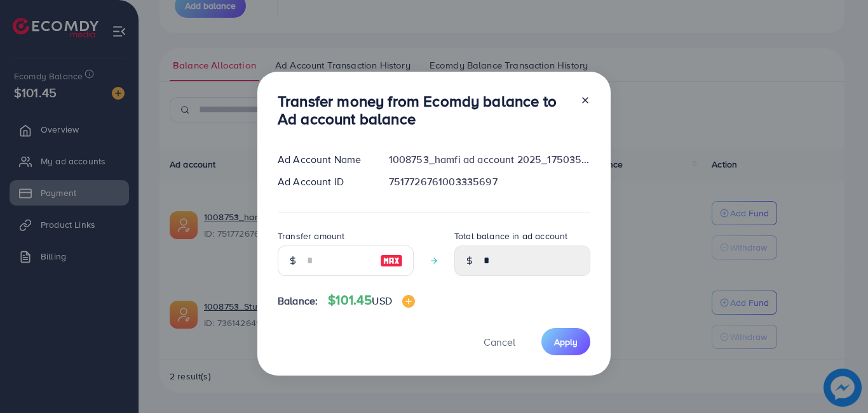 Image resolution: width=868 pixels, height=413 pixels. I want to click on span: USD, so click(381, 301).